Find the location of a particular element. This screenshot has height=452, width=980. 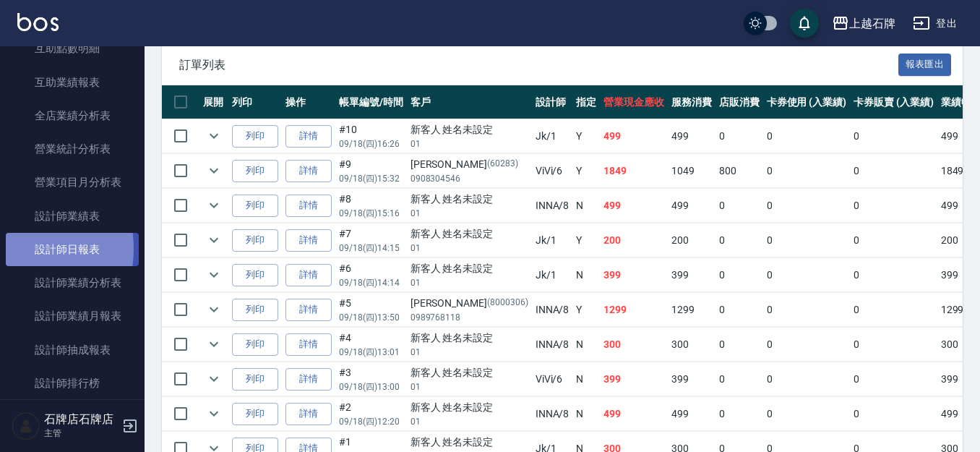

p: 09/18 (四) 14:15 is located at coordinates (371, 248).